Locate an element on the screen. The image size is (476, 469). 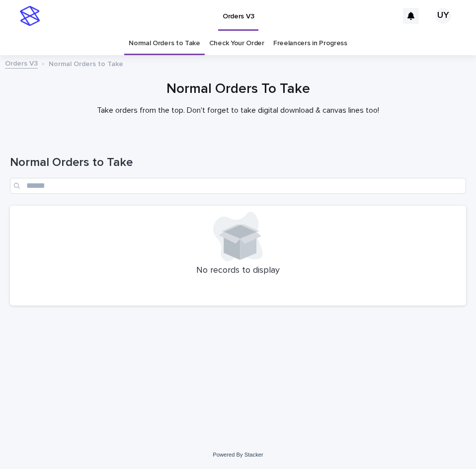
div: UY is located at coordinates (443, 16).